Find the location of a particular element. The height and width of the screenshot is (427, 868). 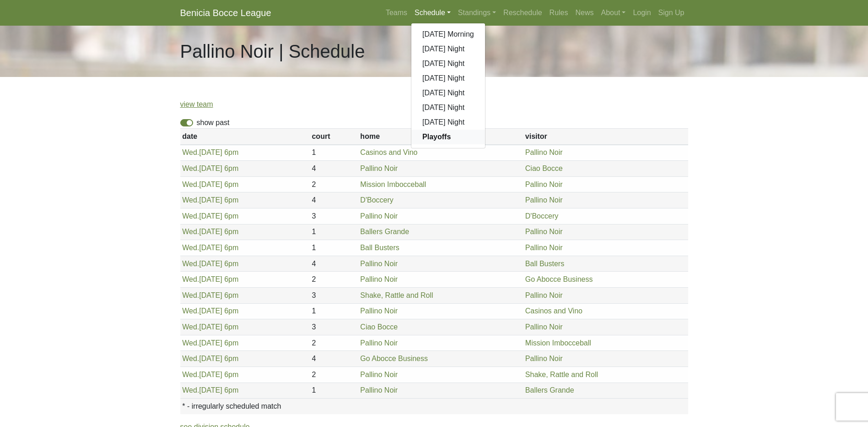

a: Login is located at coordinates (642, 13).